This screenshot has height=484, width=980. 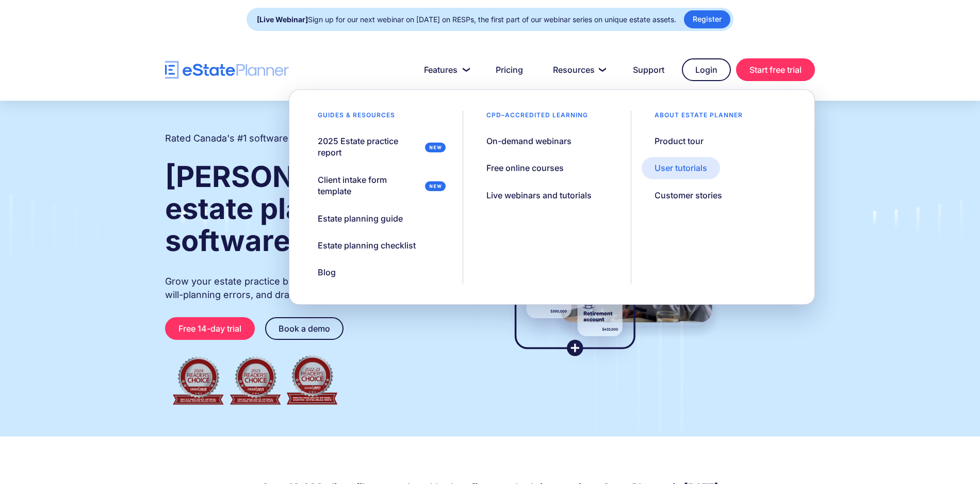 I want to click on a: Resources, so click(x=578, y=70).